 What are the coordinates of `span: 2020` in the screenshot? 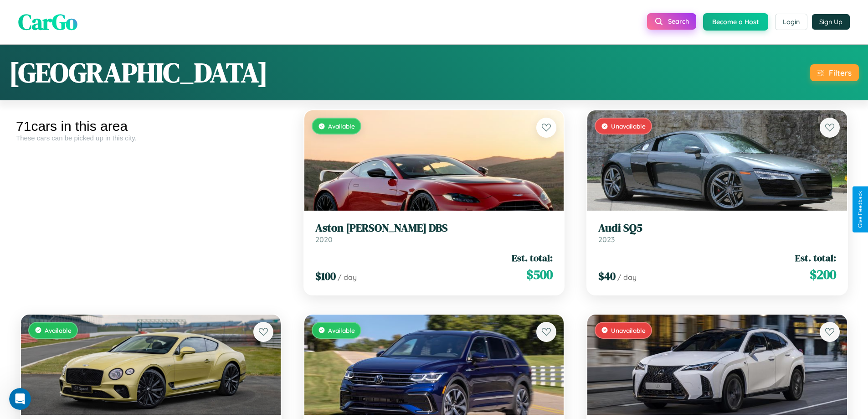 It's located at (324, 239).